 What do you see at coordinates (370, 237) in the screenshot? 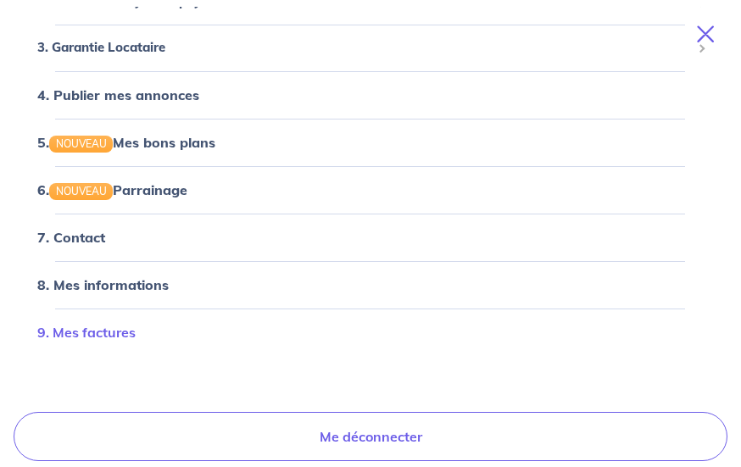
I see `div: 7. Contact` at bounding box center [370, 237].